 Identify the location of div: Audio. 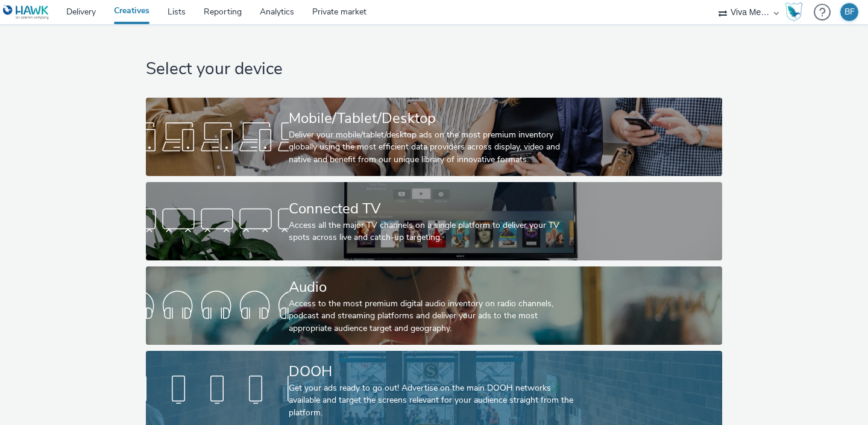
(432, 287).